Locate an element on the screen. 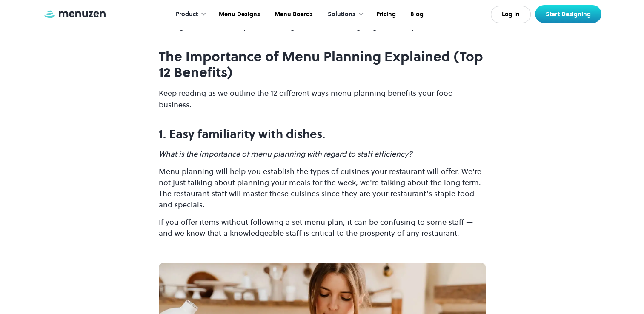 This screenshot has width=644, height=314. strong: 1. Easy familiarity with dishes. is located at coordinates (242, 134).